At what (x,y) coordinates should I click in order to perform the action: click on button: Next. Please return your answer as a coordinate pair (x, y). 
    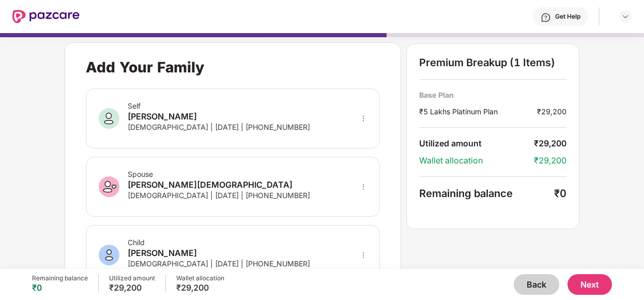
    Looking at the image, I should click on (590, 284).